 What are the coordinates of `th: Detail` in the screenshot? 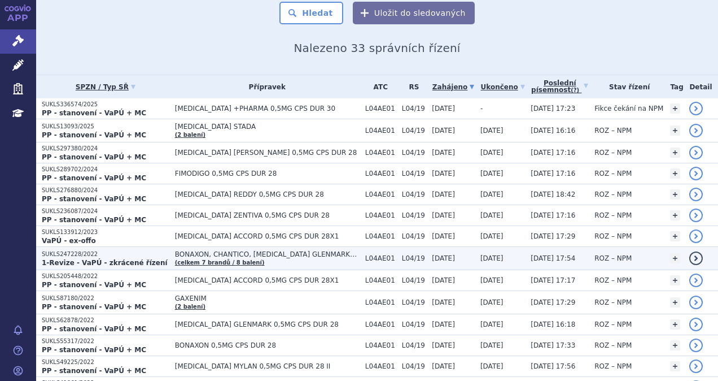 It's located at (701, 86).